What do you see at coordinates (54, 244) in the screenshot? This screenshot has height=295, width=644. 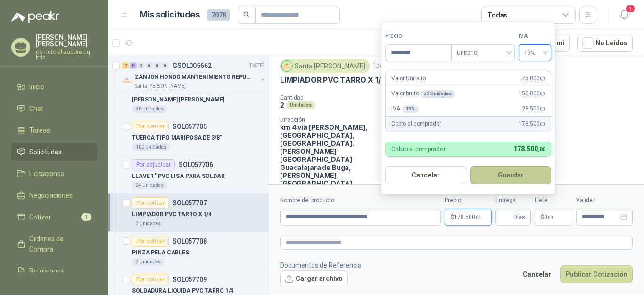 I see `a: Órdenes de Compra` at bounding box center [54, 244].